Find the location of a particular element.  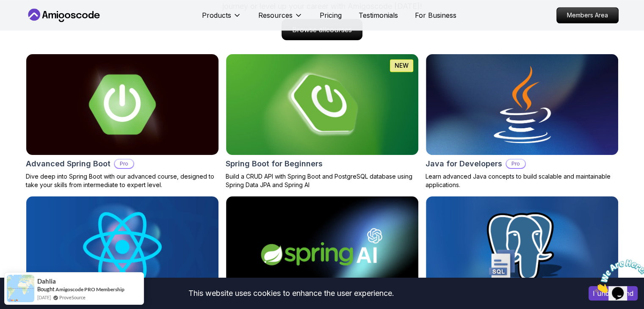

img: SQL and Databases Fundamentals card is located at coordinates (522, 247).